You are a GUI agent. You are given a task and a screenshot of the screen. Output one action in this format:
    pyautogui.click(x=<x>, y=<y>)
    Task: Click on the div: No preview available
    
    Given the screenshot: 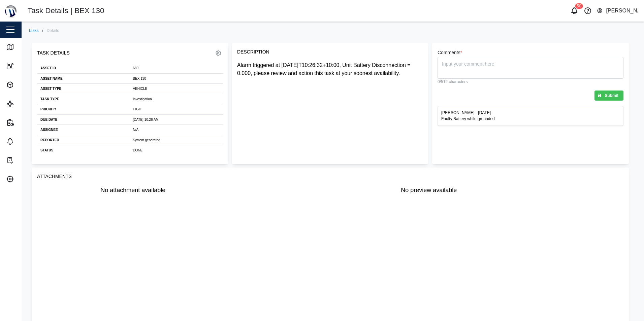 What is the action you would take?
    pyautogui.click(x=429, y=191)
    